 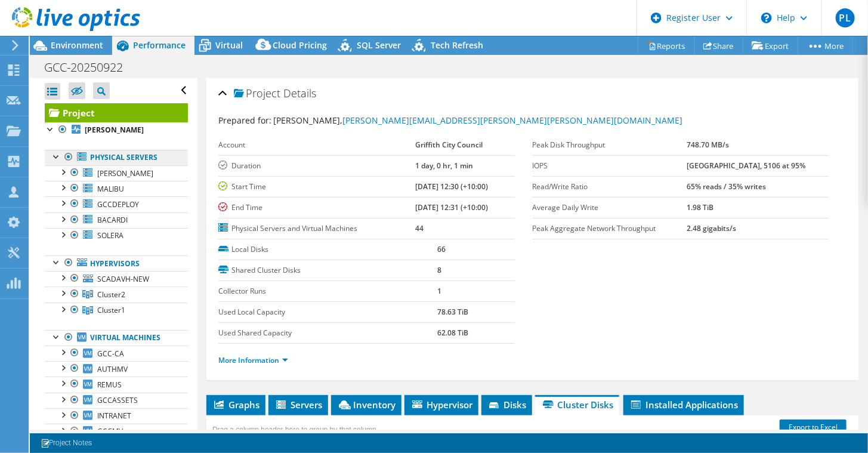 I want to click on a: Export, so click(x=770, y=45).